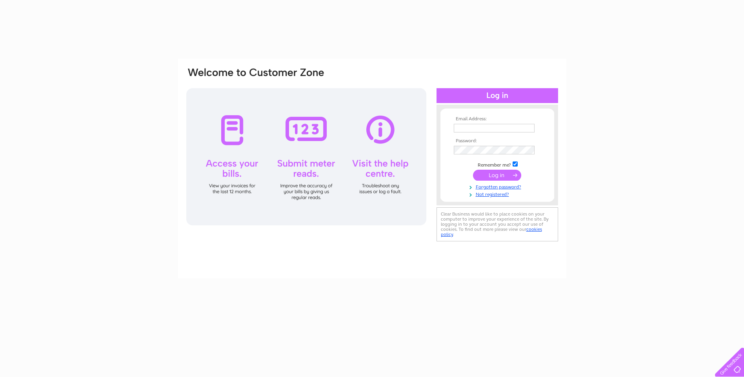 This screenshot has width=744, height=377. Describe the element at coordinates (498, 194) in the screenshot. I see `a: Not registered?` at that location.